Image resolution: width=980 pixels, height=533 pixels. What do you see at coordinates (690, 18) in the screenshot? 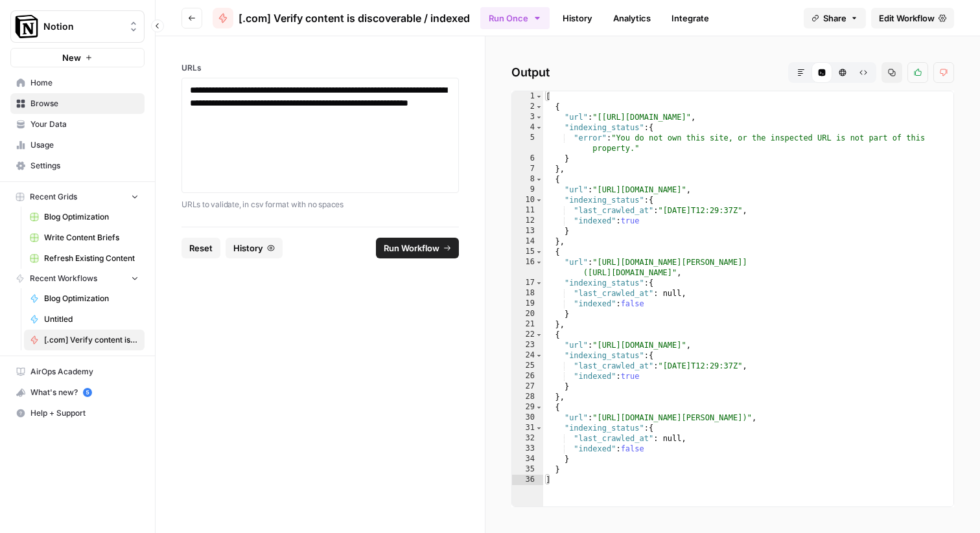
I see `a: Integrate` at bounding box center [690, 18].